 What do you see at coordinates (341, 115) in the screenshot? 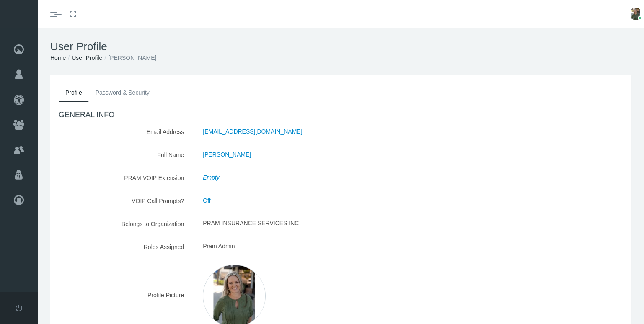
I see `h4: GENERAL INFO` at bounding box center [341, 115].